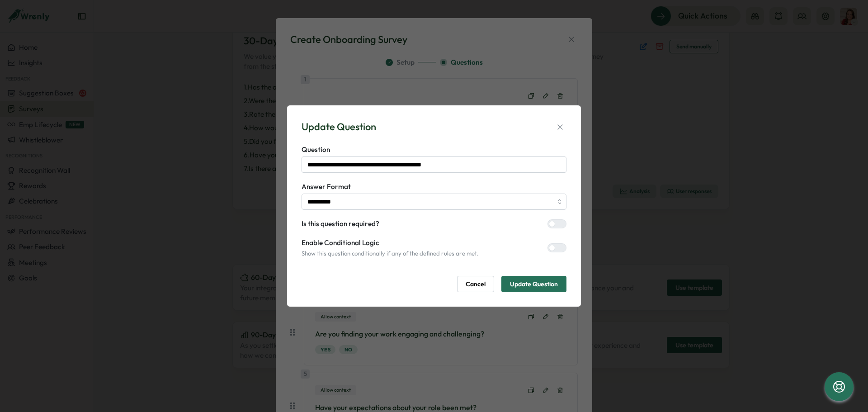 This screenshot has width=868, height=412. I want to click on button: Update Question, so click(534, 284).